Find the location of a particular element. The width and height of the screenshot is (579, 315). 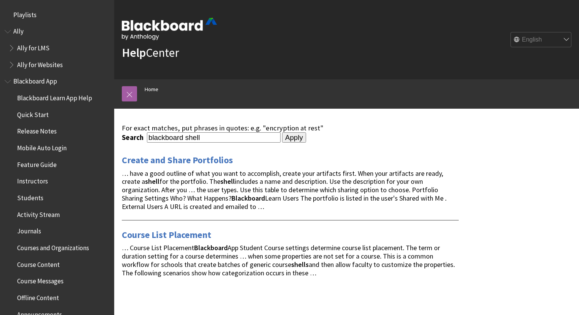

a: HelpCenter is located at coordinates (150, 53).